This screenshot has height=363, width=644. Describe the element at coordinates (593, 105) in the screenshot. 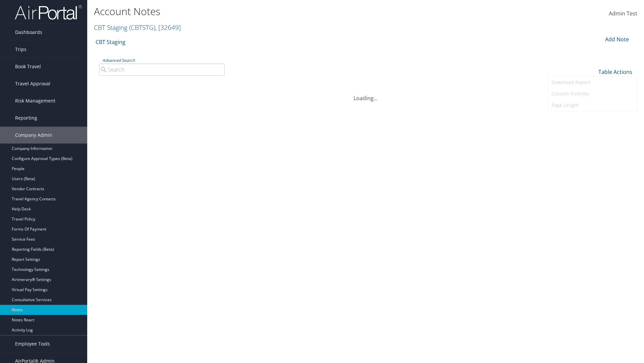

I see `a: Page Length` at that location.